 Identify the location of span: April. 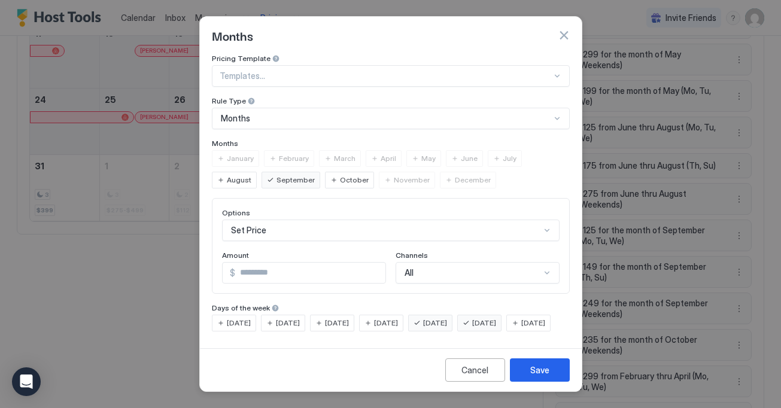
(388, 159).